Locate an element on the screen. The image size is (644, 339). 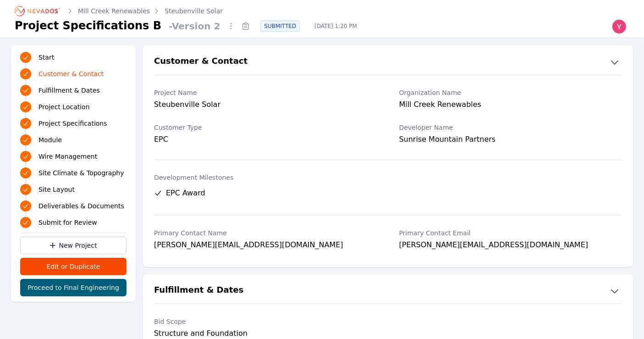
div: EPC is located at coordinates (265, 139).